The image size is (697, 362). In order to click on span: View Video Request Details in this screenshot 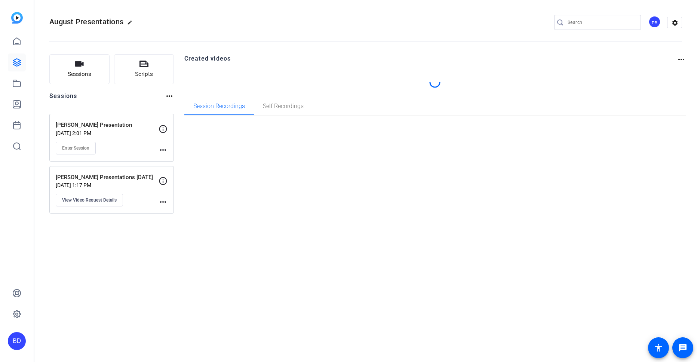, I will do `click(89, 200)`.